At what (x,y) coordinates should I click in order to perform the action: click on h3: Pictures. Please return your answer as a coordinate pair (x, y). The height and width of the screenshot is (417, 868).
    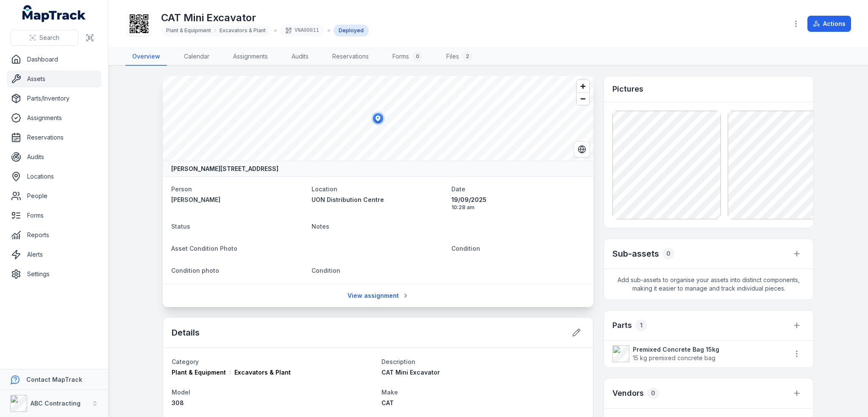
    Looking at the image, I should click on (628, 89).